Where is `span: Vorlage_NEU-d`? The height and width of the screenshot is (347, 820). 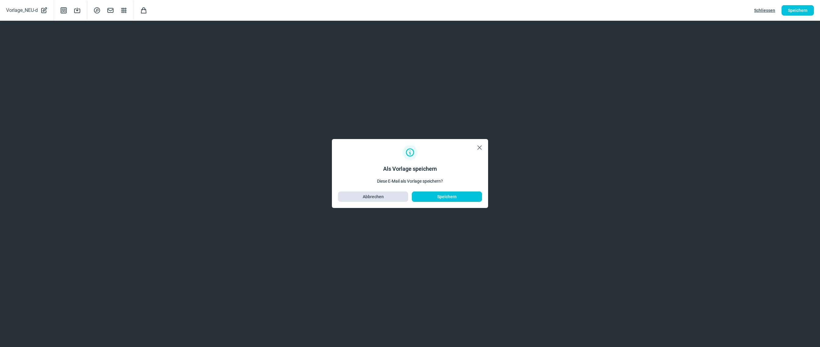 span: Vorlage_NEU-d is located at coordinates (22, 10).